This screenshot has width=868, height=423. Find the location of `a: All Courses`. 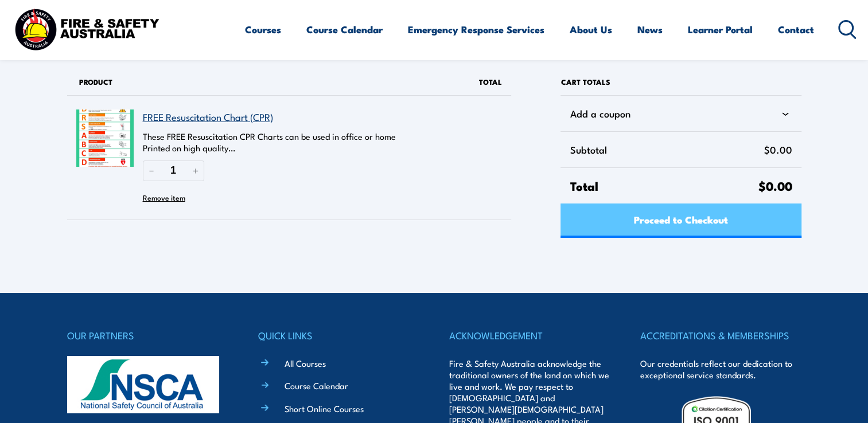

a: All Courses is located at coordinates (305, 363).